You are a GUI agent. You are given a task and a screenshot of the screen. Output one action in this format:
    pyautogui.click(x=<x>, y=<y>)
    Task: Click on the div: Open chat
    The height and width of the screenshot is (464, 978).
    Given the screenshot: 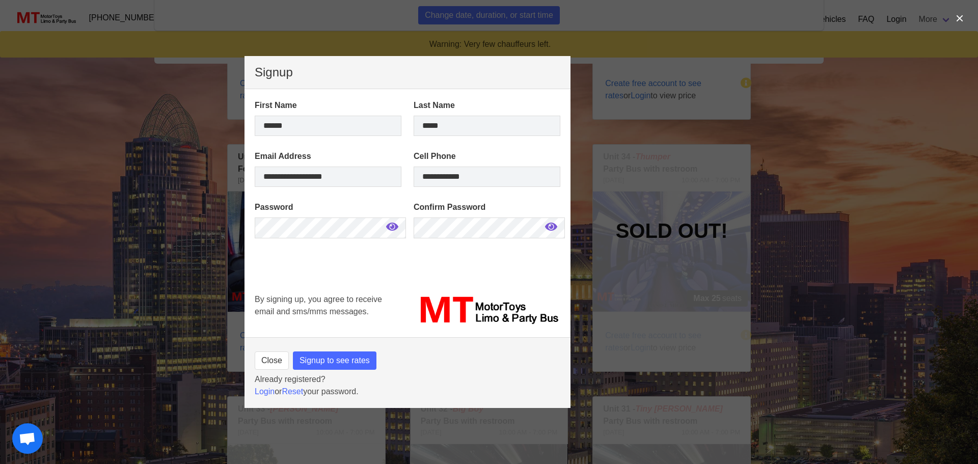 What is the action you would take?
    pyautogui.click(x=28, y=439)
    